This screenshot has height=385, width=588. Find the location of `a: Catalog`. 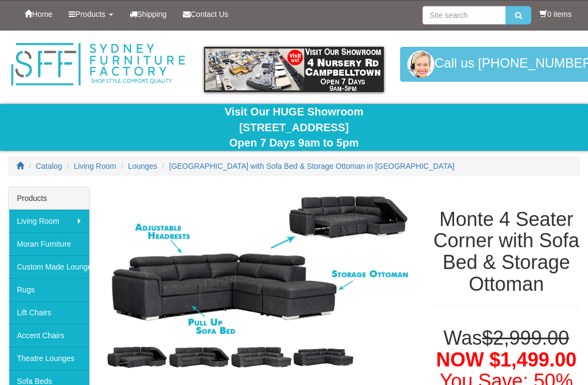

a: Catalog is located at coordinates (49, 166).